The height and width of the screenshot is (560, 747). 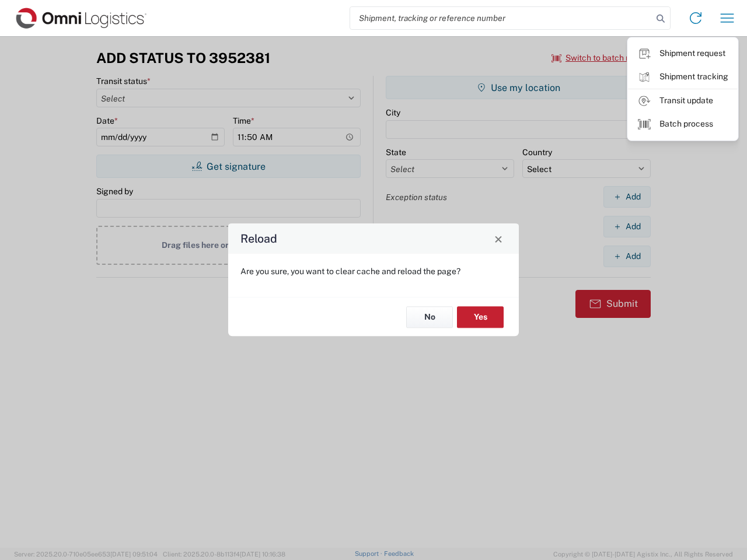 What do you see at coordinates (683, 101) in the screenshot?
I see `a: Transit update` at bounding box center [683, 101].